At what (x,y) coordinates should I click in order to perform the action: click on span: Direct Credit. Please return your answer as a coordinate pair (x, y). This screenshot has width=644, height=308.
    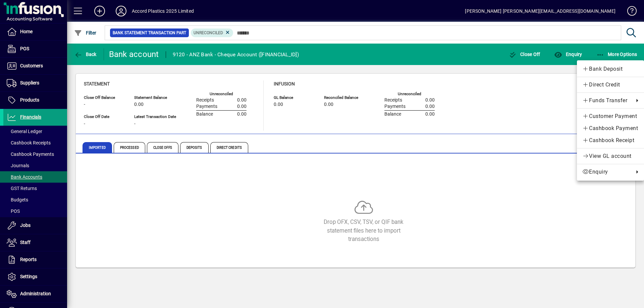
    Looking at the image, I should click on (610, 85).